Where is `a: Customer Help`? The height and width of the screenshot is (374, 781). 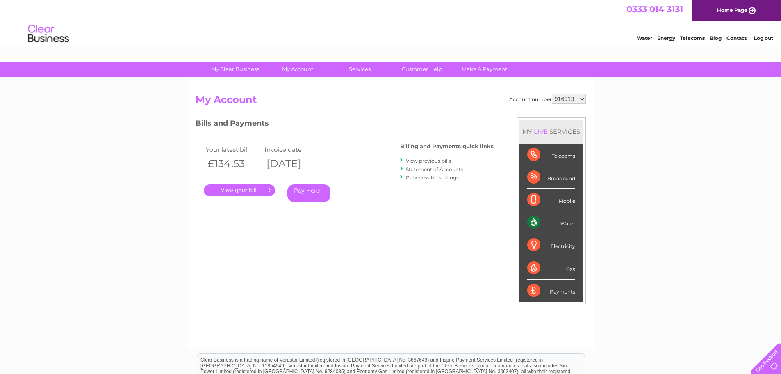 a: Customer Help is located at coordinates (422, 69).